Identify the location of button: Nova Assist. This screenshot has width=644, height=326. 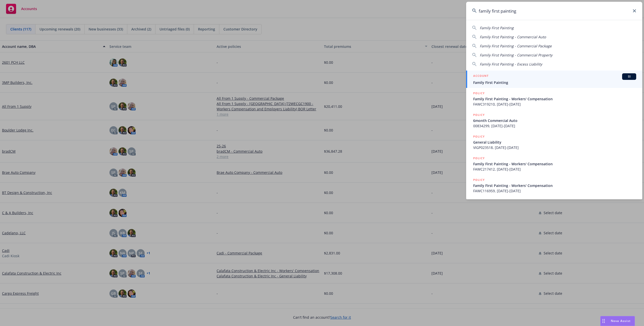
(617, 321).